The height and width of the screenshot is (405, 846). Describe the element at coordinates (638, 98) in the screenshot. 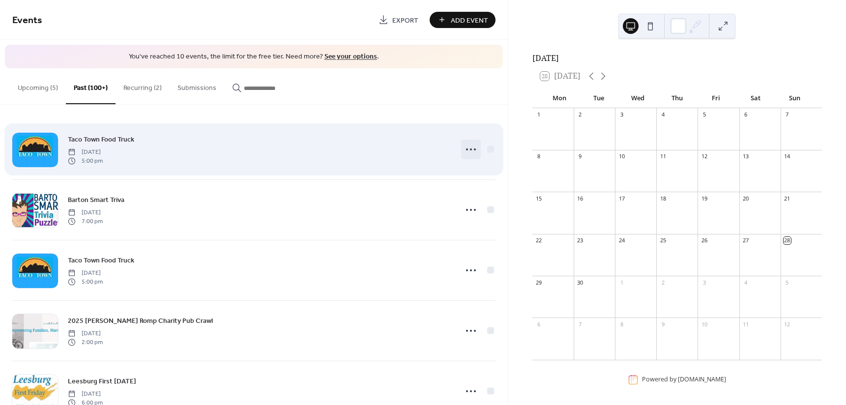

I see `div: Wed` at that location.